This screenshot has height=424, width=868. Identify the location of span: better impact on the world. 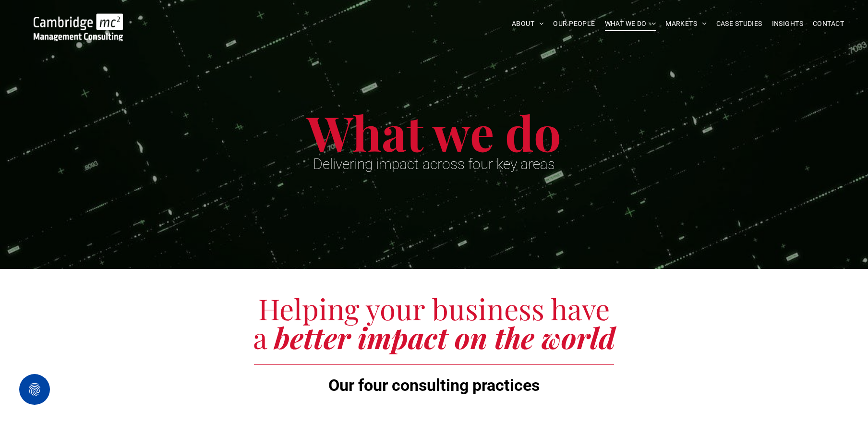
(444, 338).